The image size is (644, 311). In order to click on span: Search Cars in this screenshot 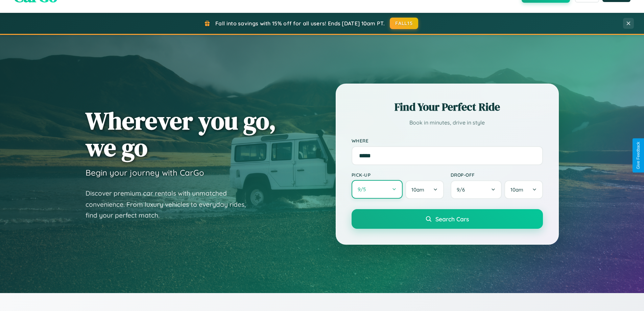, I will do `click(453, 219)`.